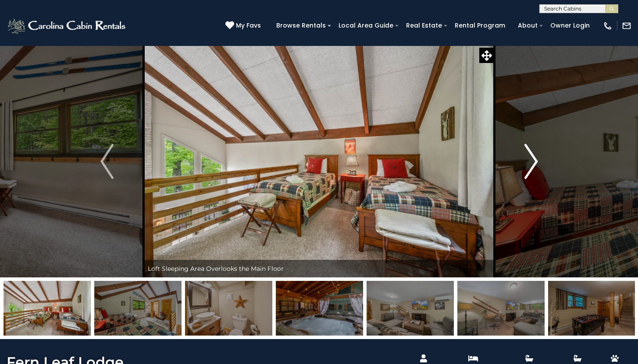 The image size is (638, 364). I want to click on button: Next, so click(531, 161).